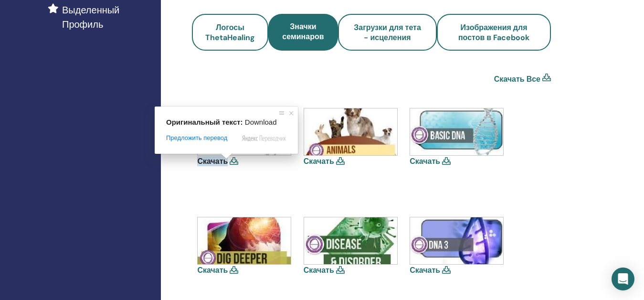  Describe the element at coordinates (516, 79) in the screenshot. I see `a: Скачать Все` at that location.